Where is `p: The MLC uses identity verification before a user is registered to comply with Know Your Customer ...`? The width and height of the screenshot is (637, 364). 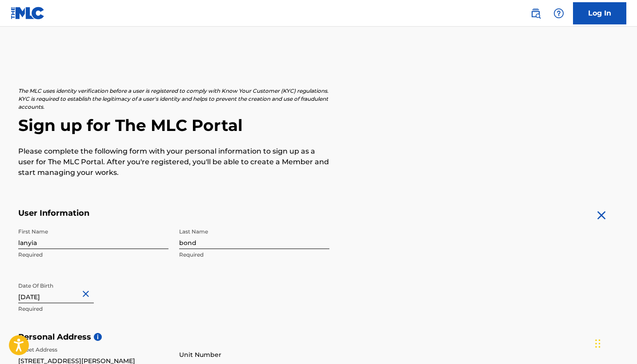 p: The MLC uses identity verification before a user is registered to comply with Know Your Customer ... is located at coordinates (174, 99).